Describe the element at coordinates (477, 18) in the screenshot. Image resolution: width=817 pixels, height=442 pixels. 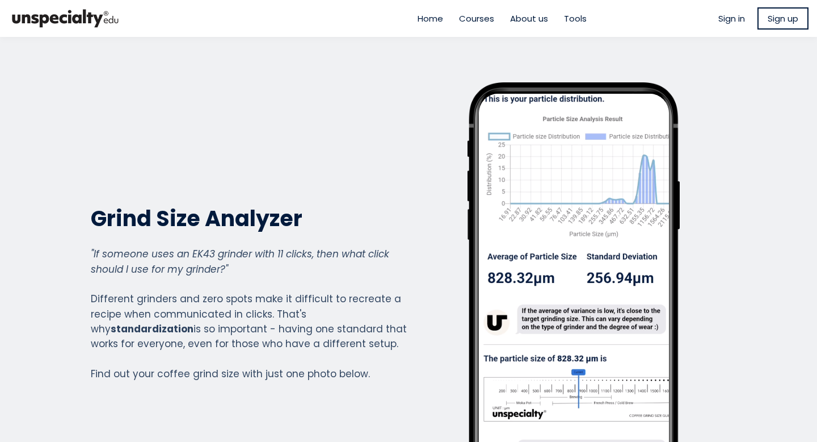
I see `a: Courses` at that location.